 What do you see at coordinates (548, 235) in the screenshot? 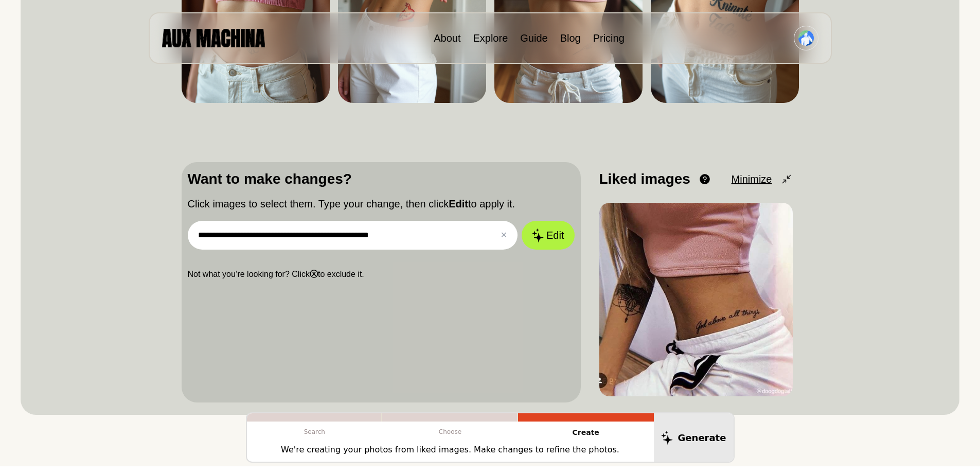
I see `button: Edit` at bounding box center [548, 235].